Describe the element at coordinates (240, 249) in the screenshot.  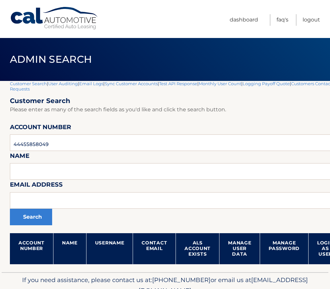
I see `th: Manage User Data` at that location.